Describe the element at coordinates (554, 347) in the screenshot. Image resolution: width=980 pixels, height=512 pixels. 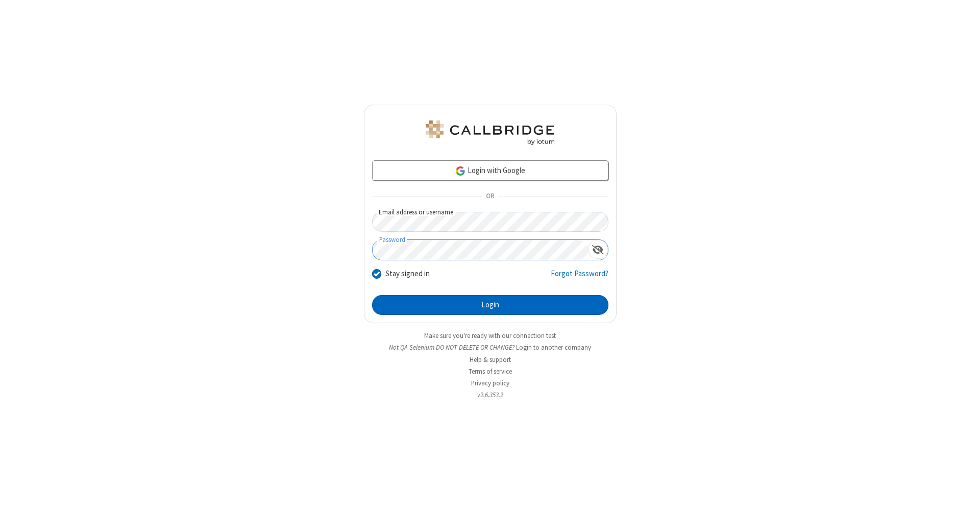
I see `button: Login to another company` at that location.